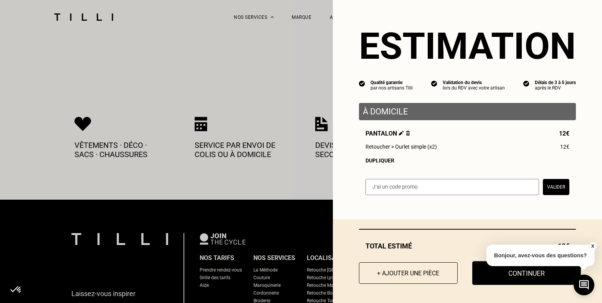 This screenshot has width=602, height=303. I want to click on button: X, so click(592, 246).